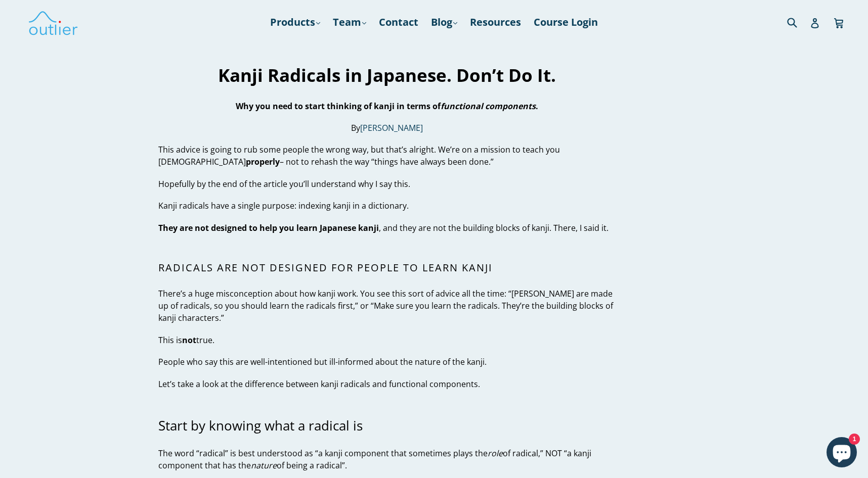  Describe the element at coordinates (386, 362) in the screenshot. I see `p: People who say this are well-intentioned but ill-informed about the nature of the kanji.` at that location.